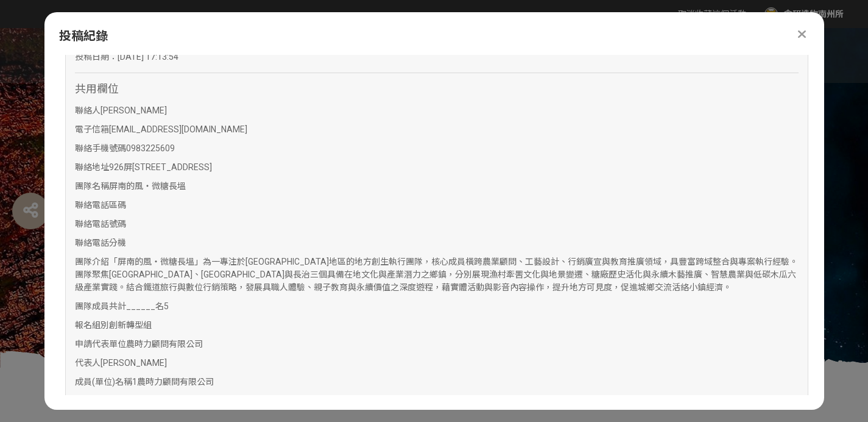 This screenshot has height=422, width=868. What do you see at coordinates (101, 148) in the screenshot?
I see `span: 聯絡手機號碼` at bounding box center [101, 148].